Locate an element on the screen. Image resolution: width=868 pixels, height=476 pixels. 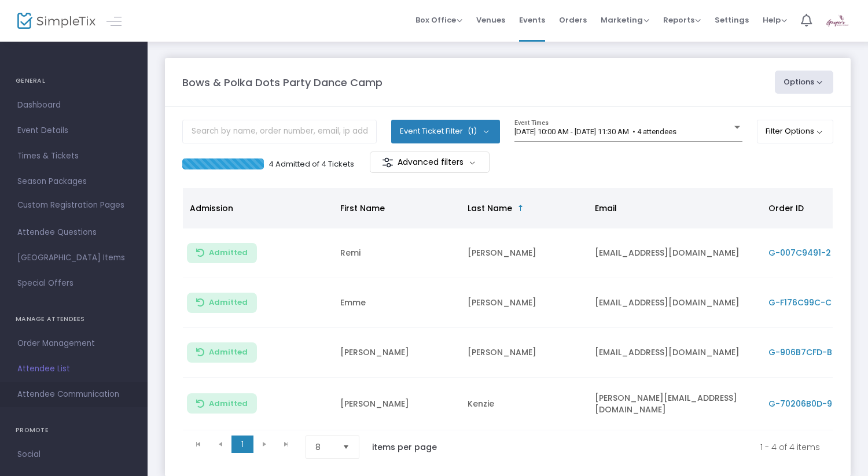
label: items per page is located at coordinates (405, 447).